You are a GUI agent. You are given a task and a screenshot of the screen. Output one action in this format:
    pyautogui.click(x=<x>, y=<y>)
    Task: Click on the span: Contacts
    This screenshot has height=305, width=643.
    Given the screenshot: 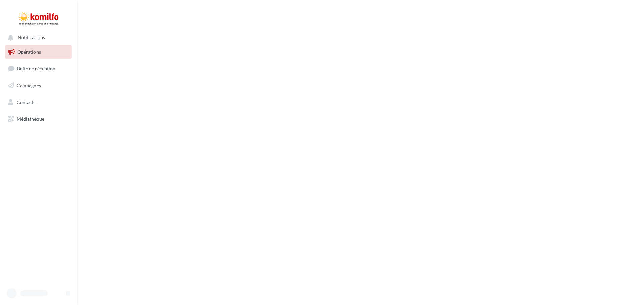 What is the action you would take?
    pyautogui.click(x=26, y=102)
    